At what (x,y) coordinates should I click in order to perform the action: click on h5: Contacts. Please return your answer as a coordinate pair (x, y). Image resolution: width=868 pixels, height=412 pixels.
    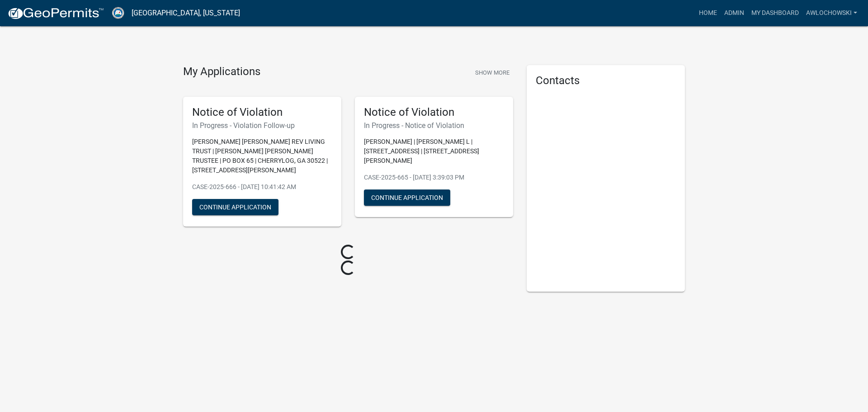
    Looking at the image, I should click on (606, 81).